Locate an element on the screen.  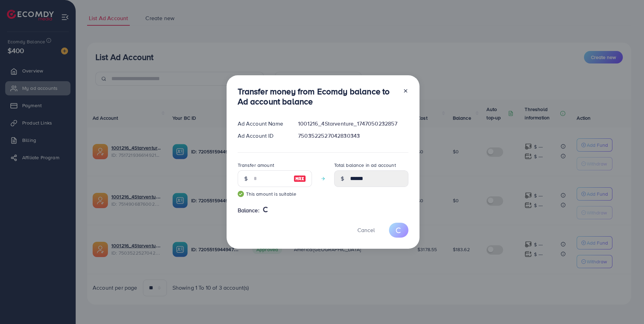
button: Cancel is located at coordinates (366, 230).